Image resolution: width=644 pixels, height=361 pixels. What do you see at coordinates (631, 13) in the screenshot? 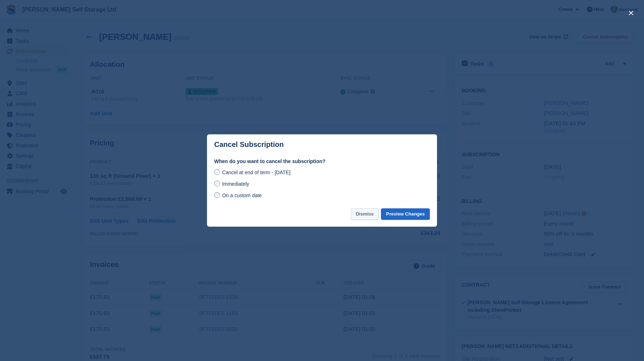
I see `button: close` at bounding box center [631, 13].